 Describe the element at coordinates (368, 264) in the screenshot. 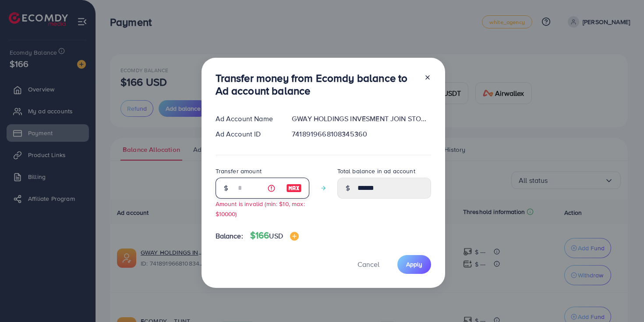

I see `button: Cancel` at that location.